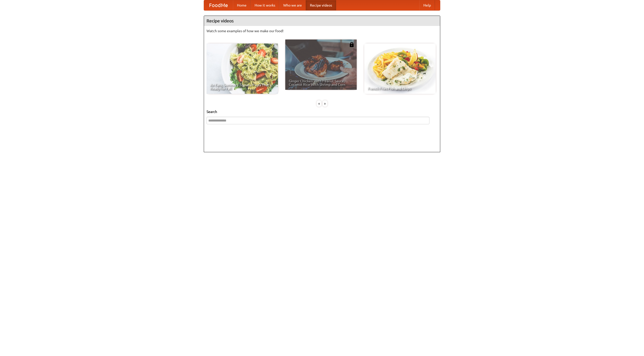 The height and width of the screenshot is (356, 644). What do you see at coordinates (293, 5) in the screenshot?
I see `a: Who we are` at bounding box center [293, 5].